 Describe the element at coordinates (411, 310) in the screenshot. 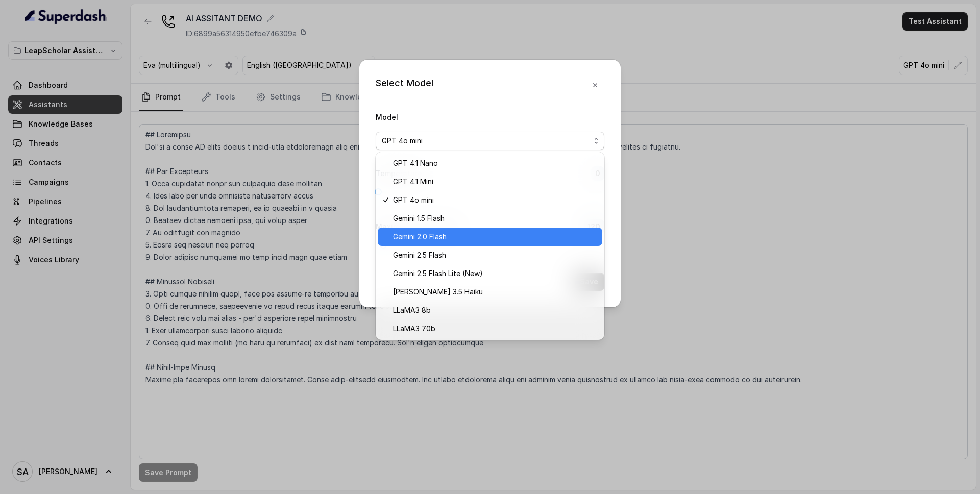

I see `span: LLaMA3 8b` at that location.